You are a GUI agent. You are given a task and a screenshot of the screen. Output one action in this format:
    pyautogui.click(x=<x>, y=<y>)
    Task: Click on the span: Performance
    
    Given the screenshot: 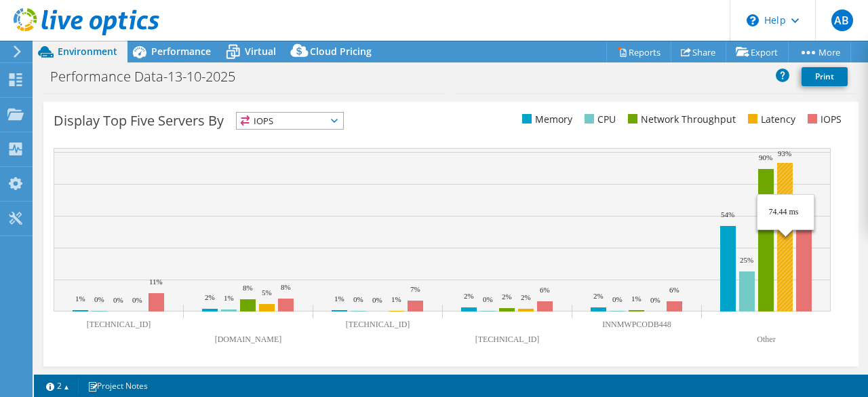 What is the action you would take?
    pyautogui.click(x=181, y=51)
    